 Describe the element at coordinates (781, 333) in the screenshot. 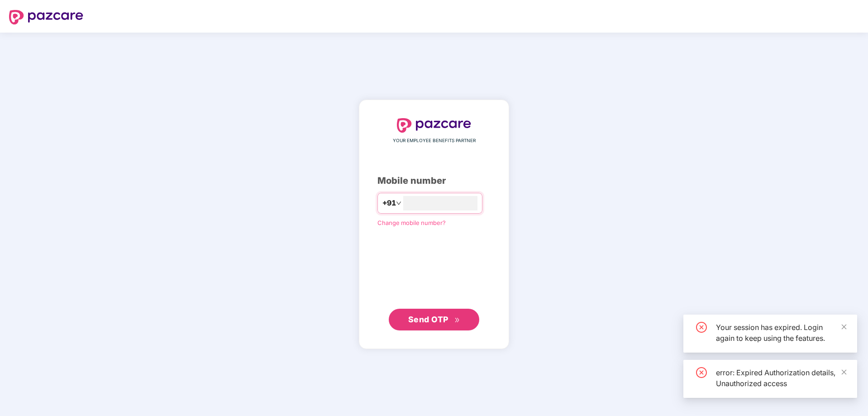

I see `div: Your session has expired. Login again to keep using the features.` at that location.